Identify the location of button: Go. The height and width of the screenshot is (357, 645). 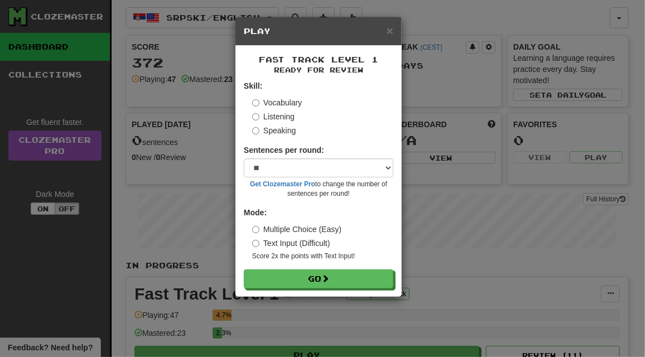
(318, 279).